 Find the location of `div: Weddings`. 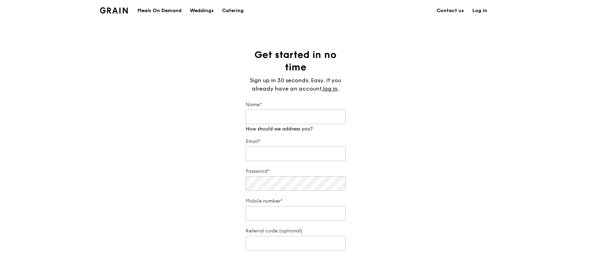

div: Weddings is located at coordinates (202, 11).